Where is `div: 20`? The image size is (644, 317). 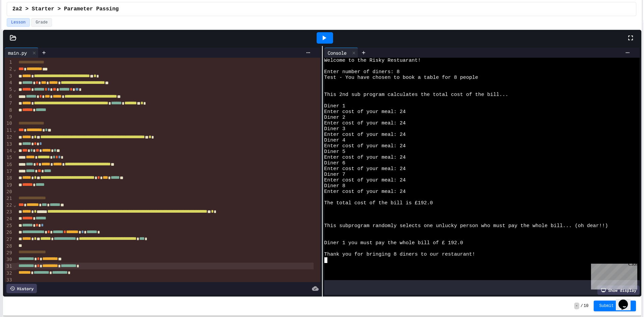 div: 20 is located at coordinates (9, 192).